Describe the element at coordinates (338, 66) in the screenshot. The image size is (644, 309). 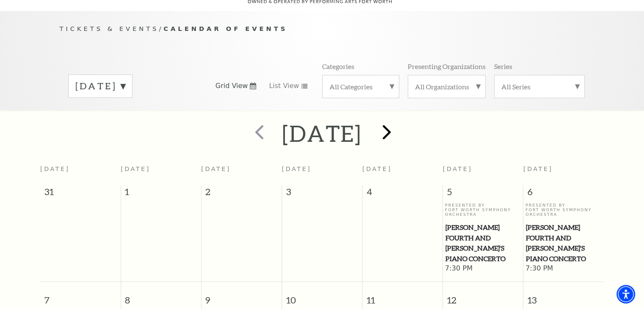
I see `p: Categories` at that location.